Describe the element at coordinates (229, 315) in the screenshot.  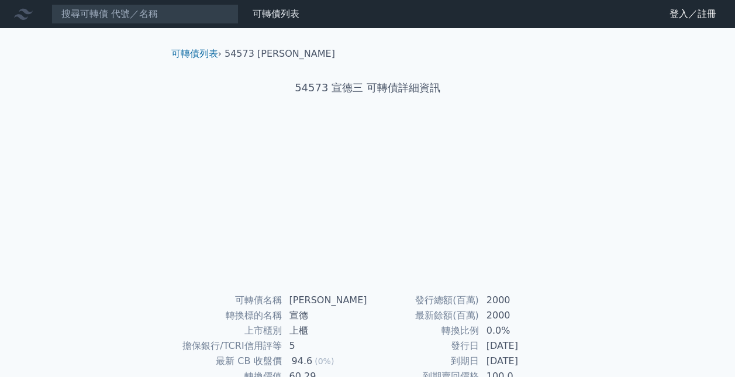
I see `td: 轉換標的名稱` at that location.